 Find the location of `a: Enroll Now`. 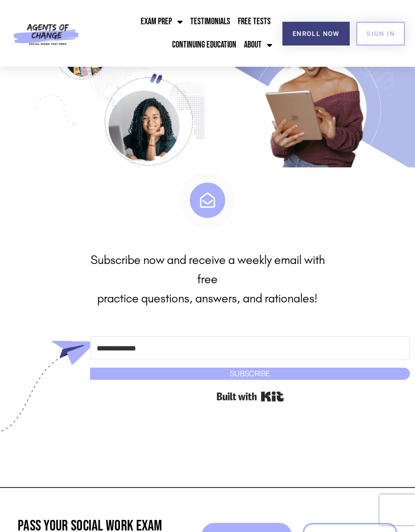

a: Enroll Now is located at coordinates (316, 33).